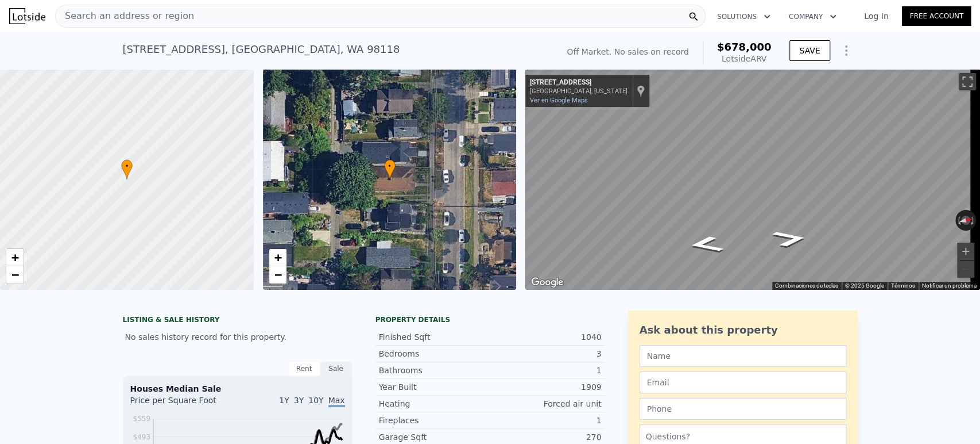 The height and width of the screenshot is (444, 980). Describe the element at coordinates (491, 319) in the screenshot. I see `div: Property details` at that location.